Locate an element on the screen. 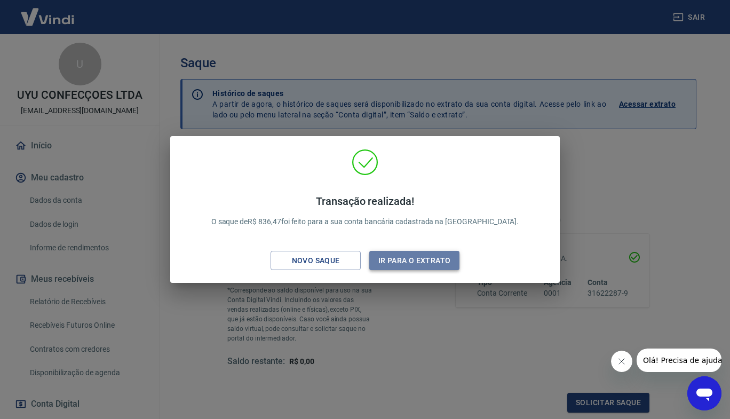 This screenshot has height=419, width=730. span: Olá! Precisa de ajuda? is located at coordinates (48, 12).